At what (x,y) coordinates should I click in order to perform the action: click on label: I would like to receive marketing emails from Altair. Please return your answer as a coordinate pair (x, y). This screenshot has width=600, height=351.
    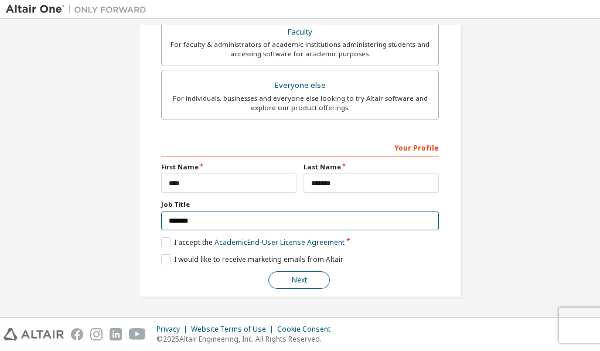
    Looking at the image, I should click on (252, 259).